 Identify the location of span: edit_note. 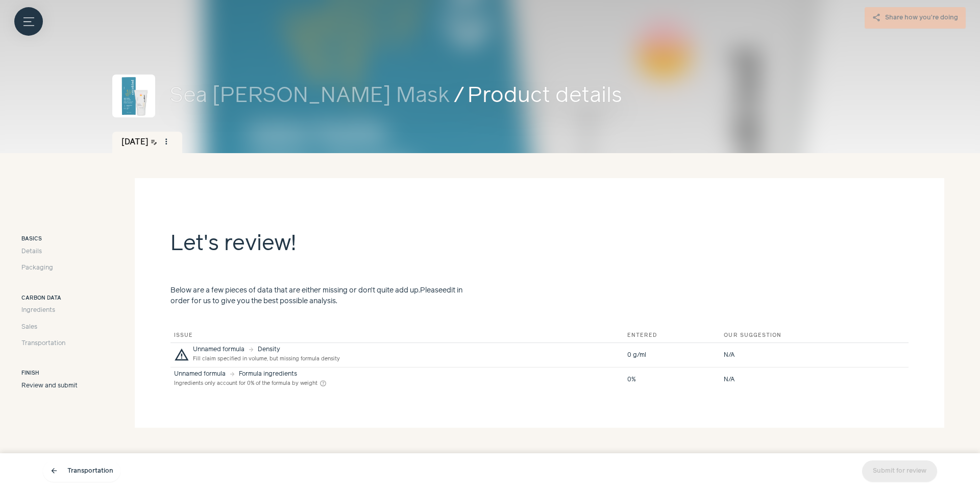
(154, 142).